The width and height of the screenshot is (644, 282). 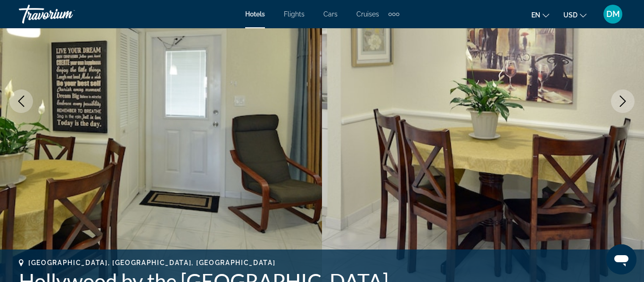 What do you see at coordinates (66, 14) in the screenshot?
I see `a: Travorium` at bounding box center [66, 14].